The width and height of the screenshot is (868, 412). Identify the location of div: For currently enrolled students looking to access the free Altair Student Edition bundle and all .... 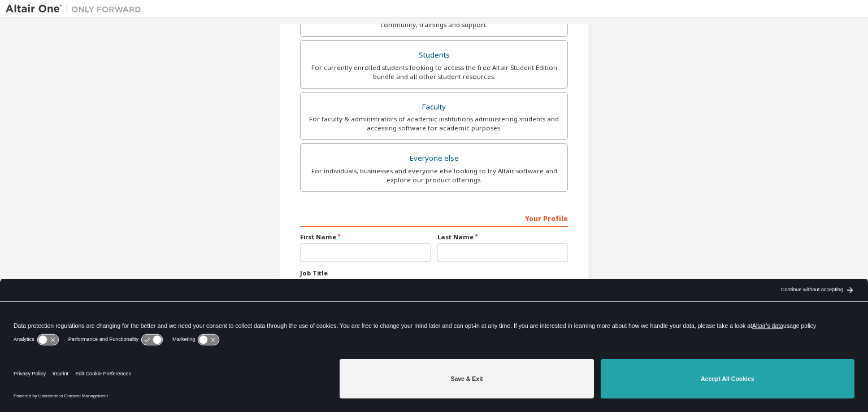
(434, 72).